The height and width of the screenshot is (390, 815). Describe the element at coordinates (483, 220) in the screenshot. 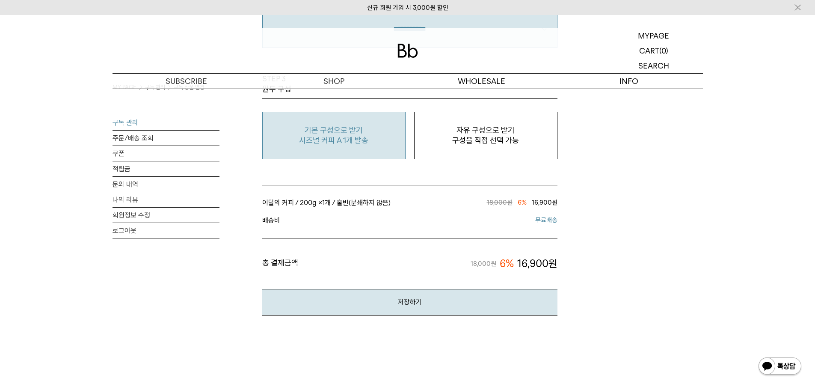

I see `span: 무료배송` at that location.